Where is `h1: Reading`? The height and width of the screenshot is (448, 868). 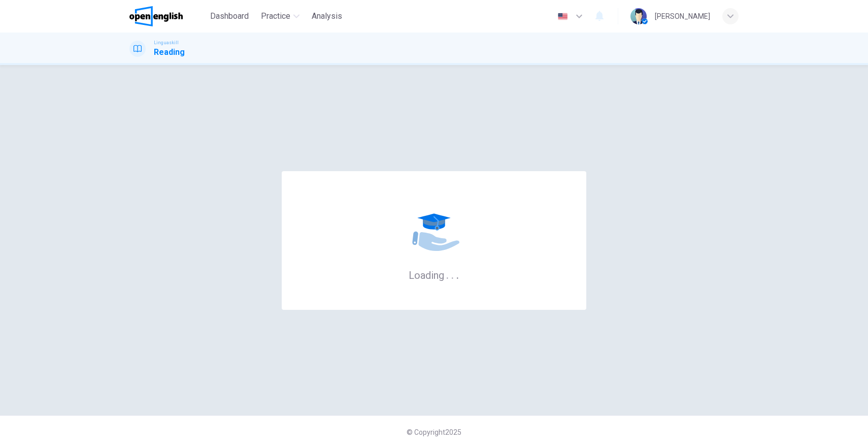 h1: Reading is located at coordinates (169, 53).